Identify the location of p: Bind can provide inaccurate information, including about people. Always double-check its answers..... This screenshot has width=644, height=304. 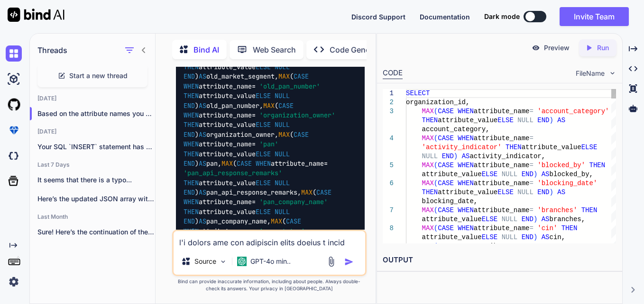
(269, 285).